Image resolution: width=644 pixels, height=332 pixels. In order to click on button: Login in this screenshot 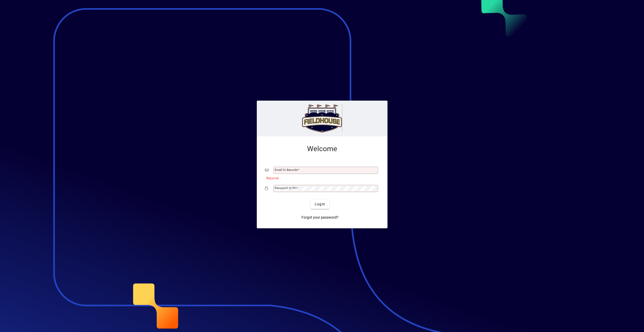, I will do `click(320, 205)`.